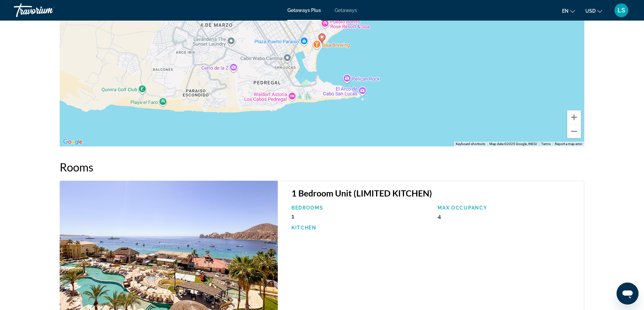 This screenshot has height=310, width=644. I want to click on span: 1, so click(293, 216).